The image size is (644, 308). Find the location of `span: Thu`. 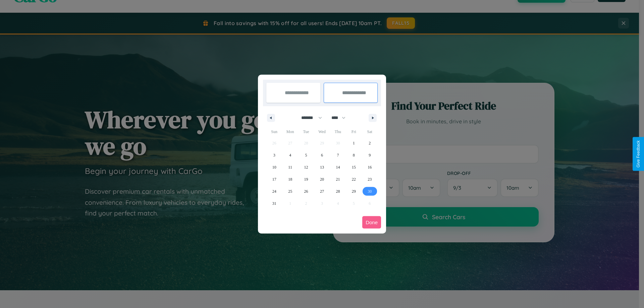

span: Thu is located at coordinates (338, 132).